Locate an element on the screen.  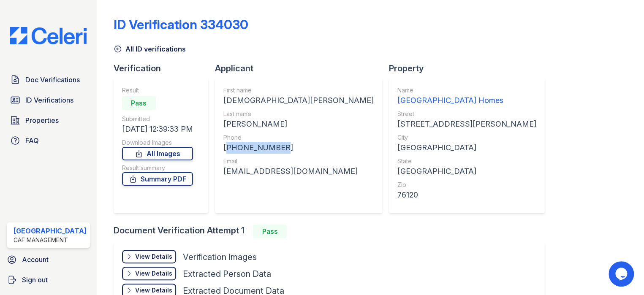
div: Document Verification Attempt 1 is located at coordinates (332, 231).